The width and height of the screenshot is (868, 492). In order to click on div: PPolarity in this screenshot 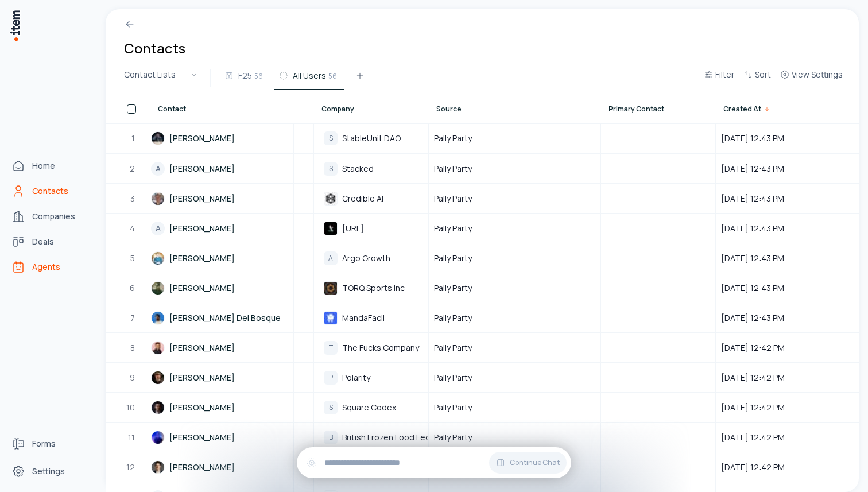, I will do `click(371, 377)`.